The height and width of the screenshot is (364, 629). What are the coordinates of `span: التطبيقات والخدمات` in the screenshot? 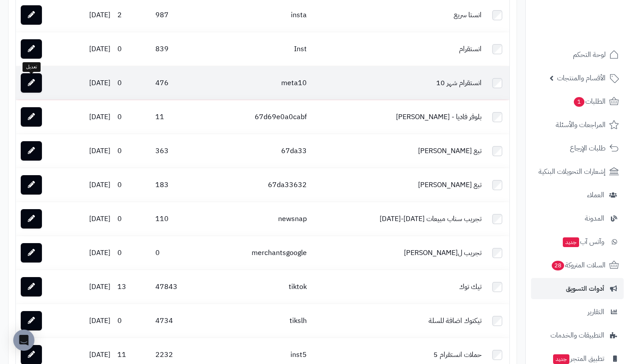 It's located at (577, 335).